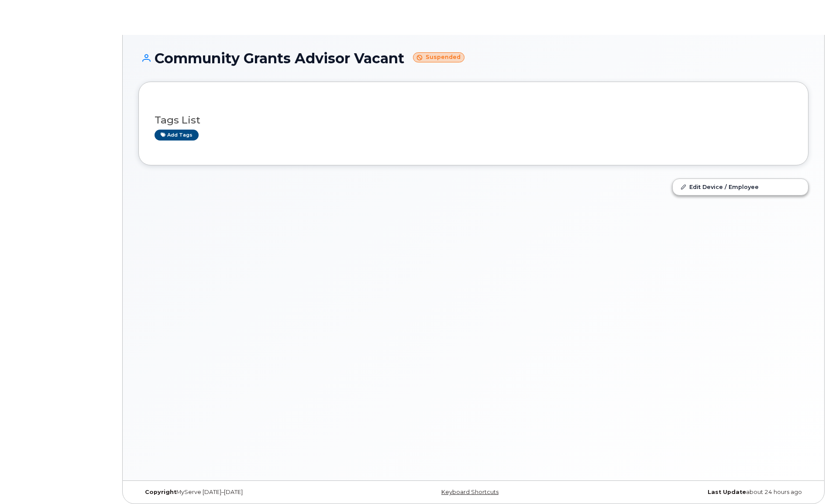 The image size is (829, 504). What do you see at coordinates (439, 57) in the screenshot?
I see `small: Suspended` at bounding box center [439, 57].